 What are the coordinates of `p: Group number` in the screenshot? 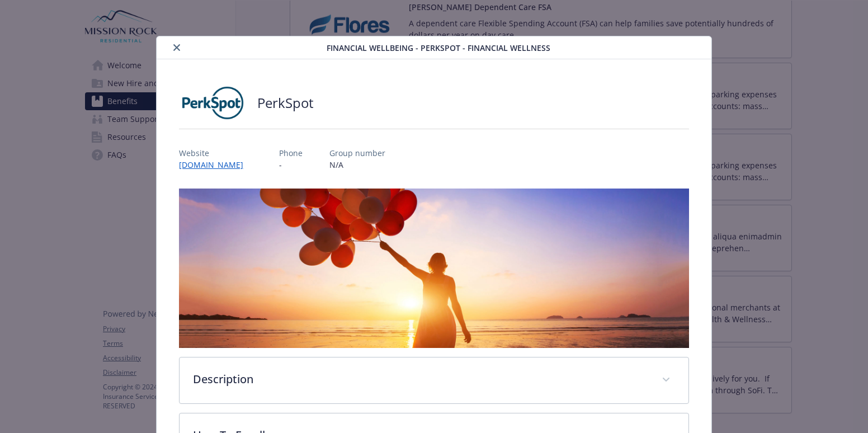 It's located at (357, 152).